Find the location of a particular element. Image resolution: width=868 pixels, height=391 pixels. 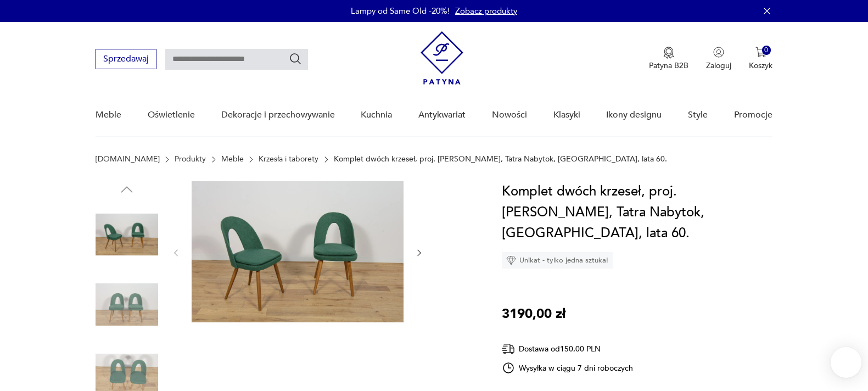

img: Ikona diamentu is located at coordinates (511, 260).